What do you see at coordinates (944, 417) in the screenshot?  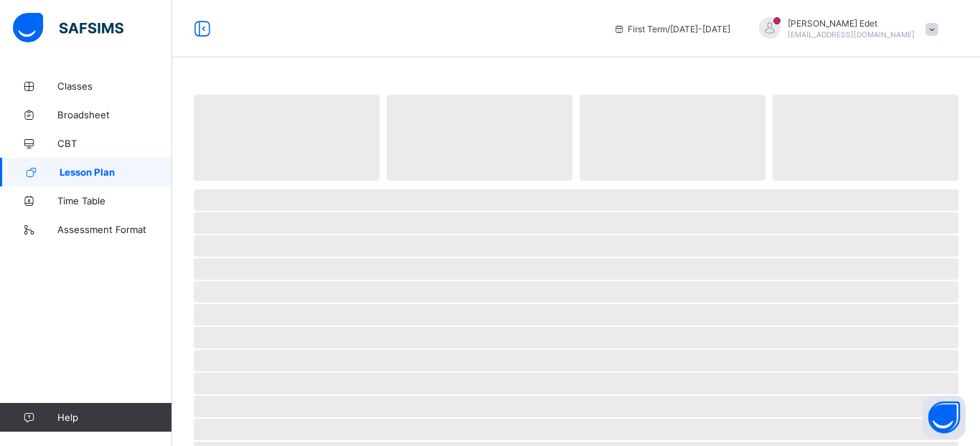 I see `button: Open asap` at bounding box center [944, 417].